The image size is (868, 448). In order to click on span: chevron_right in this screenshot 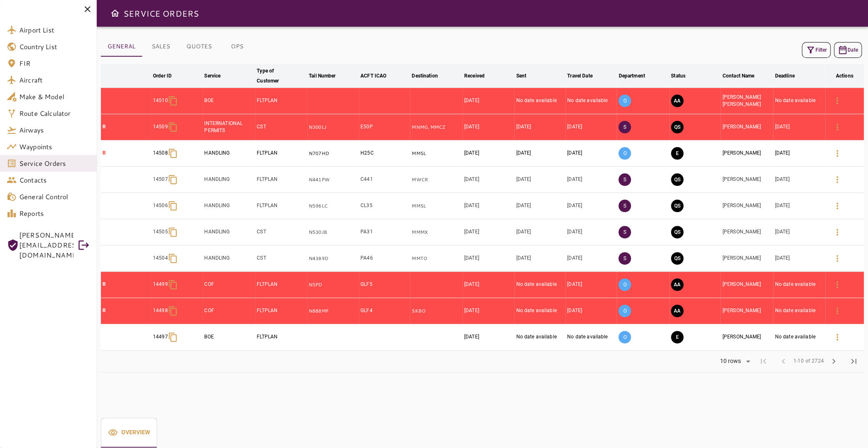, I will do `click(834, 361)`.